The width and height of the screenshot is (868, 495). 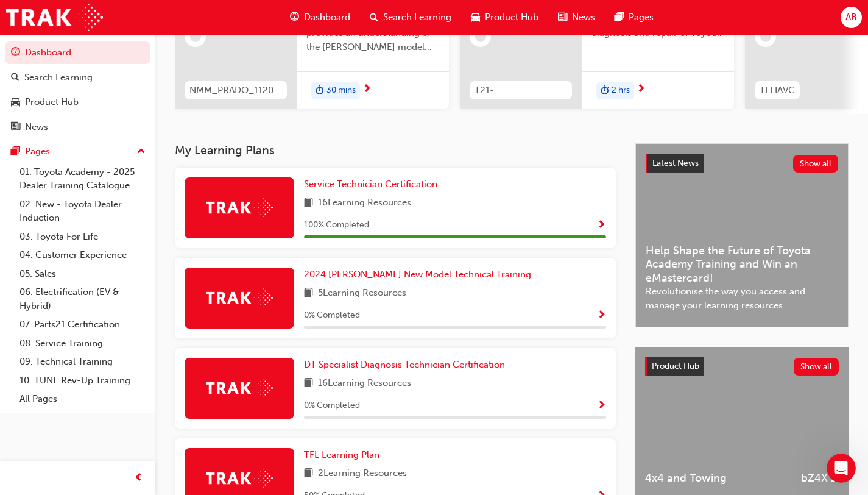 What do you see at coordinates (37, 152) in the screenshot?
I see `div: Pages` at bounding box center [37, 152].